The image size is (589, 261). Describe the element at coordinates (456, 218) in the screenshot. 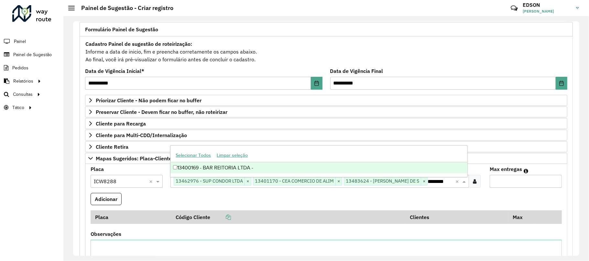

I see `th: Clientes` at that location.